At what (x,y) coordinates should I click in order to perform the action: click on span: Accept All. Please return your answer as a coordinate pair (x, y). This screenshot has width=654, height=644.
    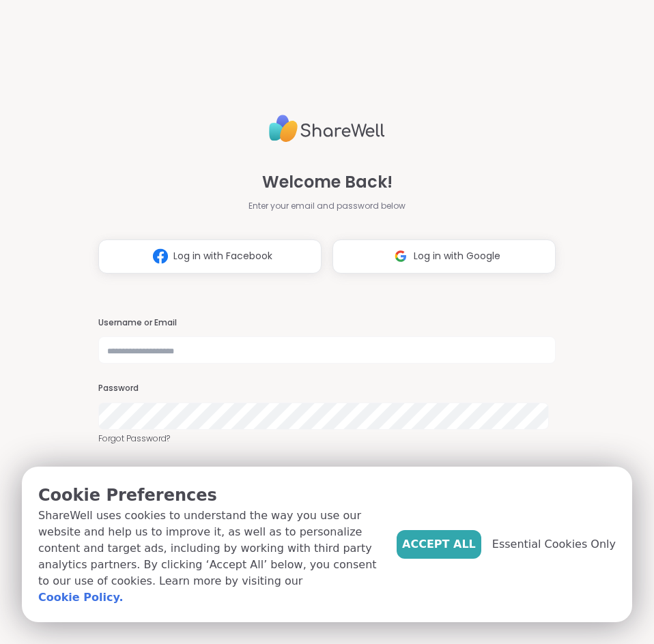
    Looking at the image, I should click on (439, 545).